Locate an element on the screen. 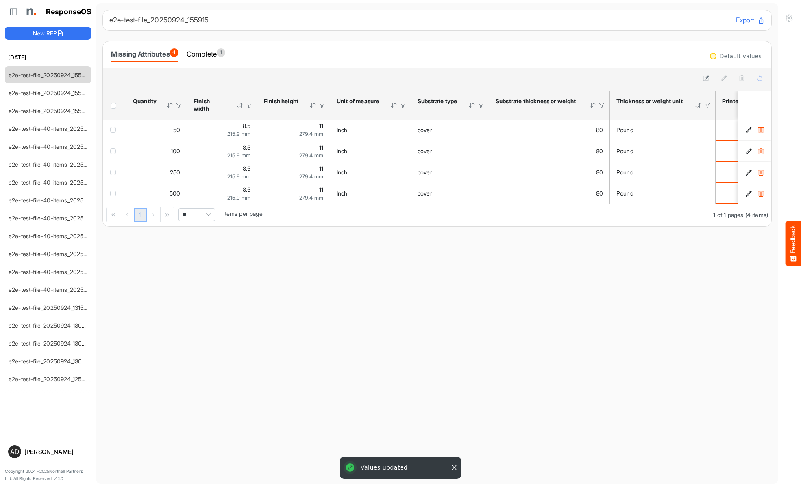 Image resolution: width=801 pixels, height=487 pixels. span: AD is located at coordinates (15, 452).